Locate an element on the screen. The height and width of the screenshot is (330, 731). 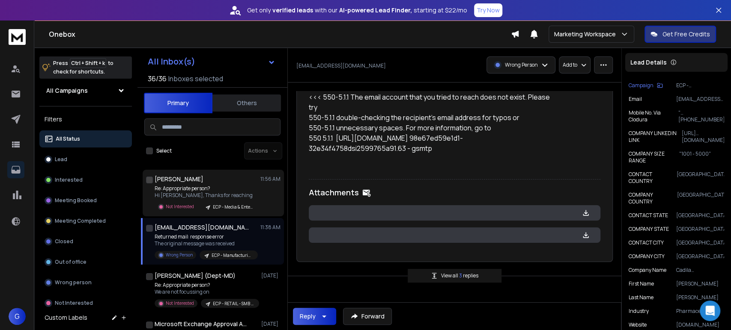
h1: Microsoft Exchange Approval Assistant is located at coordinates (202, 324).